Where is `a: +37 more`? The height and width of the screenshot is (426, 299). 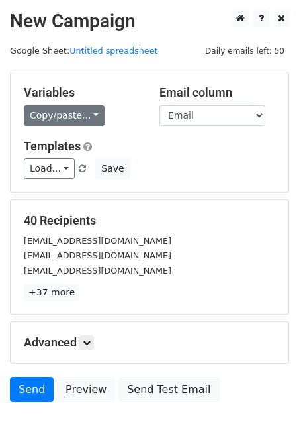 a: +37 more is located at coordinates (52, 292).